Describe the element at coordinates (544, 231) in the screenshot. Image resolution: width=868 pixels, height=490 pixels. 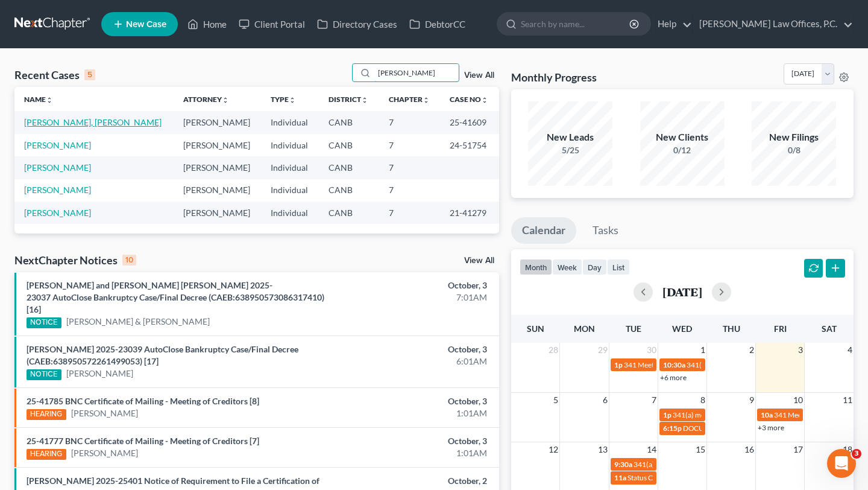
I see `a: Calendar` at that location.